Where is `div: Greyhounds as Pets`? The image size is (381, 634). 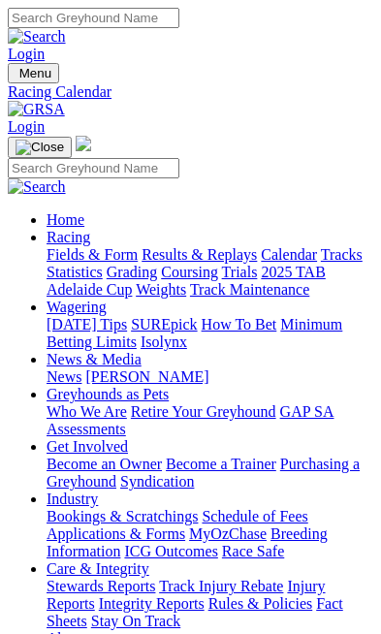 div: Greyhounds as Pets is located at coordinates (209, 421).